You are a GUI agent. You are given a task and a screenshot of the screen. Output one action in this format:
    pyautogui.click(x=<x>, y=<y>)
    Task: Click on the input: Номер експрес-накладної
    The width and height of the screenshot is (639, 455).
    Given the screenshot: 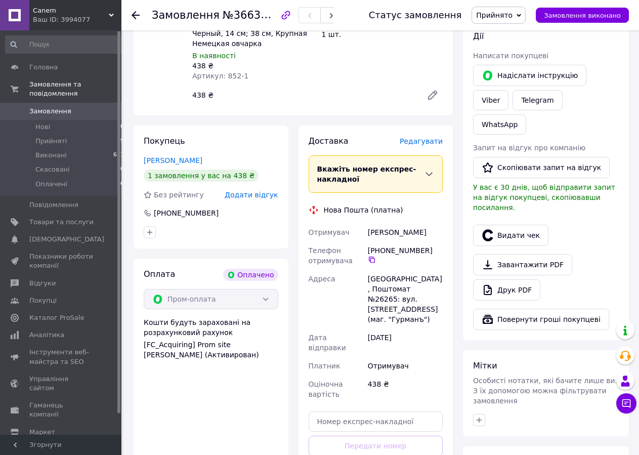 What is the action you would take?
    pyautogui.click(x=376, y=421)
    